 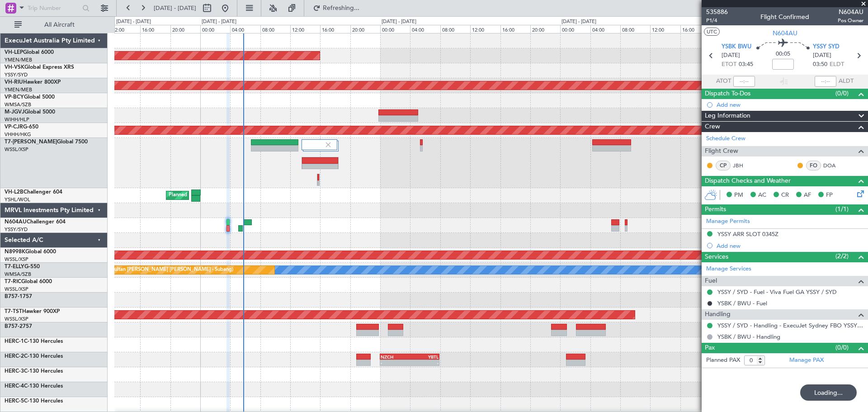 What do you see at coordinates (826, 47) in the screenshot?
I see `span: YSSY SYD` at bounding box center [826, 47].